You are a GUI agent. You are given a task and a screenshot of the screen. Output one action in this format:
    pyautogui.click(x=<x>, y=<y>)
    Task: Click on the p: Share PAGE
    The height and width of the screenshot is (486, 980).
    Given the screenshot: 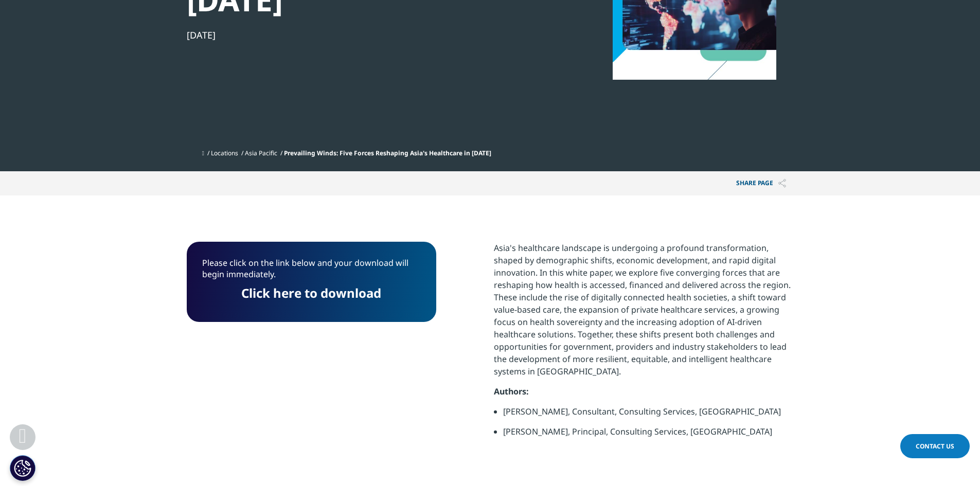 What is the action you would take?
    pyautogui.click(x=761, y=183)
    